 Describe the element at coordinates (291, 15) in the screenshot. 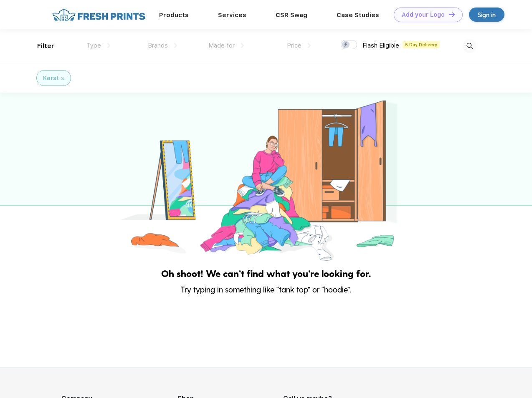

I see `a: CSR Swag` at that location.